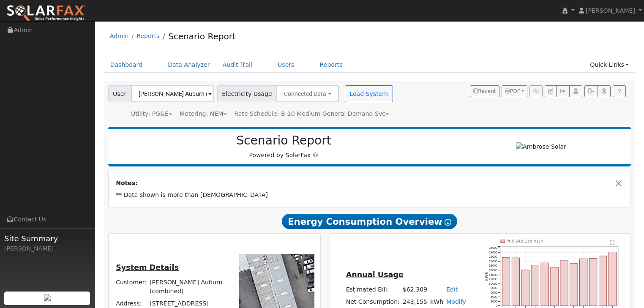  What do you see at coordinates (497, 306) in the screenshot?
I see `text: 0` at bounding box center [497, 306].